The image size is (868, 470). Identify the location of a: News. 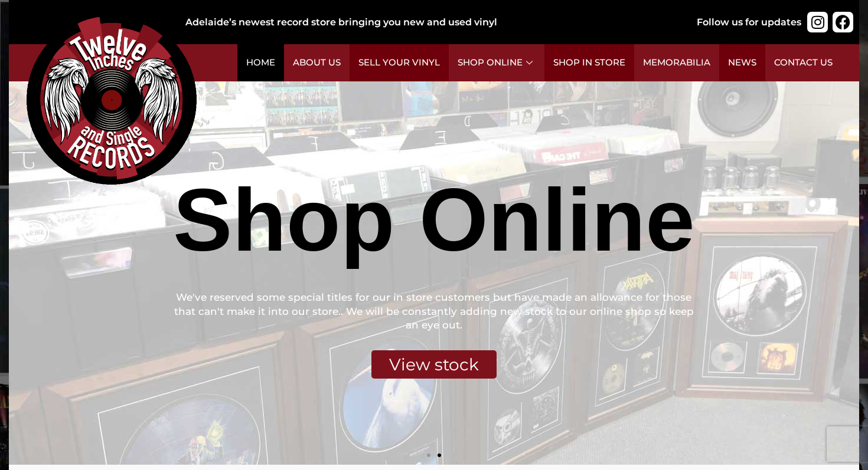
(742, 62).